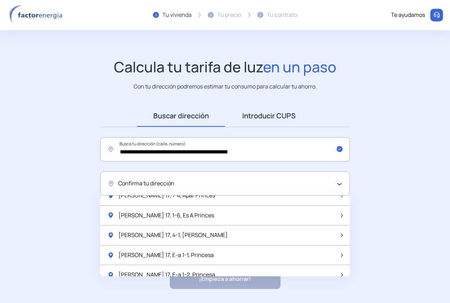 The height and width of the screenshot is (303, 450). What do you see at coordinates (146, 184) in the screenshot?
I see `span: Confirma tu dirección` at bounding box center [146, 184].